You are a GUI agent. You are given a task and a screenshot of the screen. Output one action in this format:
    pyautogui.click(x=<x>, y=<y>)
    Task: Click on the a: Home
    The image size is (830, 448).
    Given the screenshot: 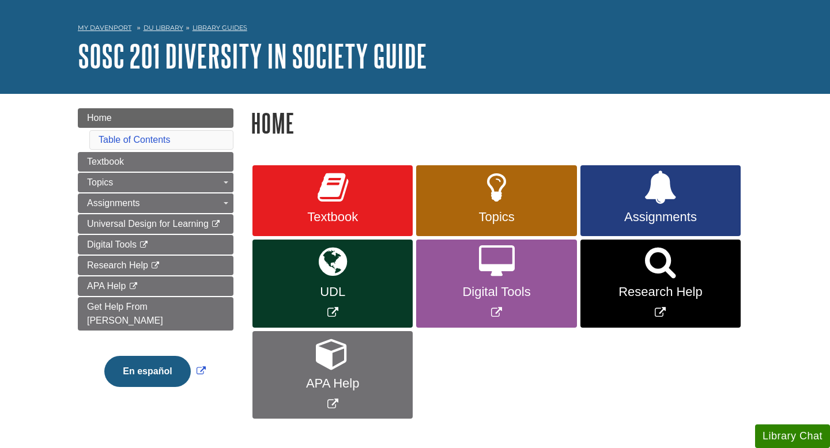 What is the action you would take?
    pyautogui.click(x=156, y=118)
    